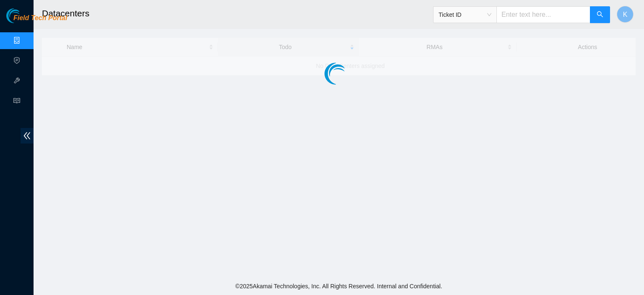 This screenshot has width=644, height=295. What do you see at coordinates (544, 15) in the screenshot?
I see `input: Enter text here...` at bounding box center [544, 15].